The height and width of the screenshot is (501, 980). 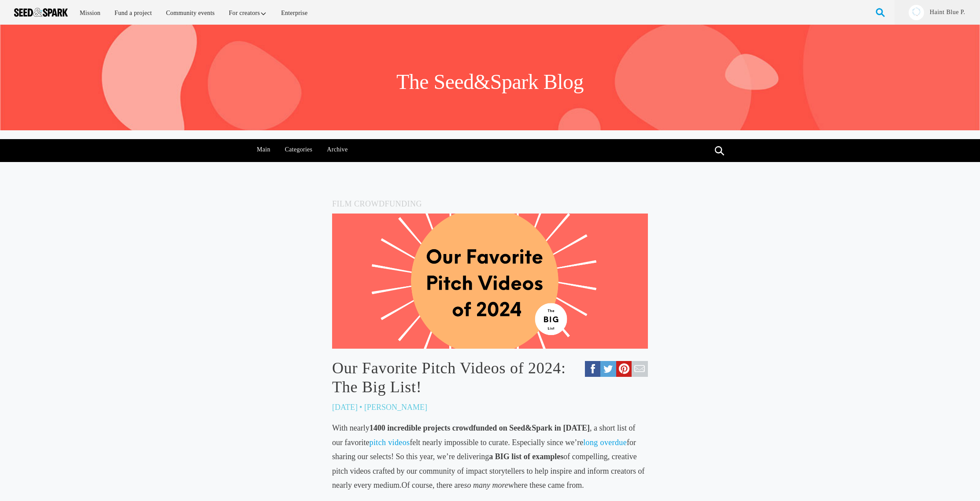 I want to click on a: pitch videos, so click(x=390, y=442).